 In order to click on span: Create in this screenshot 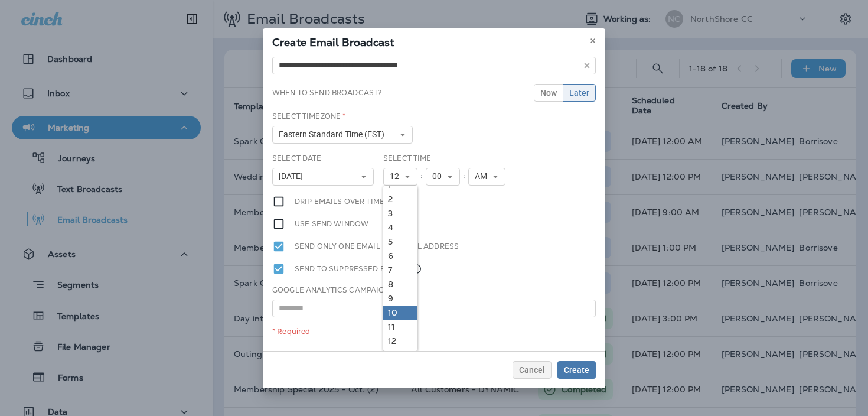, I will do `click(576, 370)`.